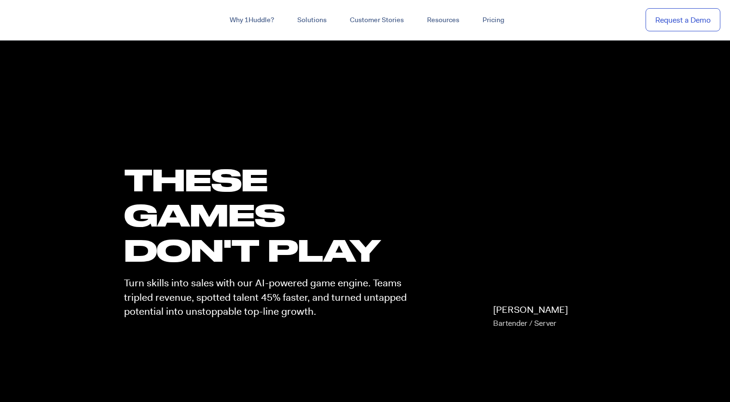 This screenshot has height=402, width=730. Describe the element at coordinates (683, 20) in the screenshot. I see `a: Request a Demo` at that location.